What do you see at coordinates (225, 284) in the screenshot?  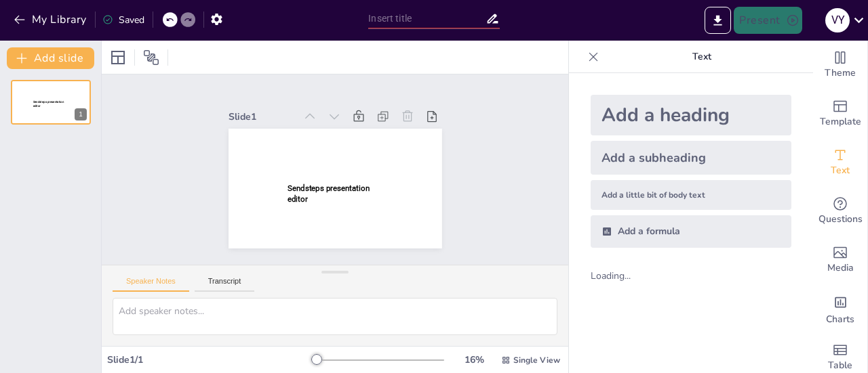 I see `button: Transcript` at bounding box center [225, 284].